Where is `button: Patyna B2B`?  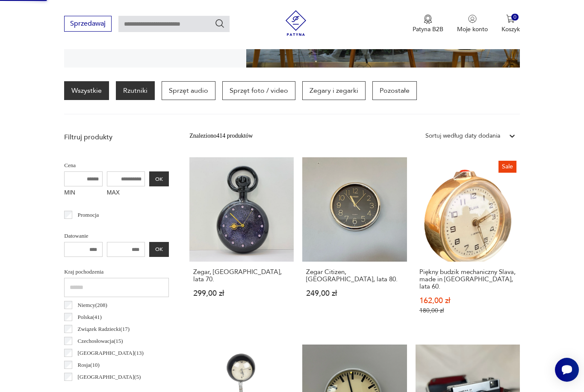
button: Patyna B2B is located at coordinates (428, 24).